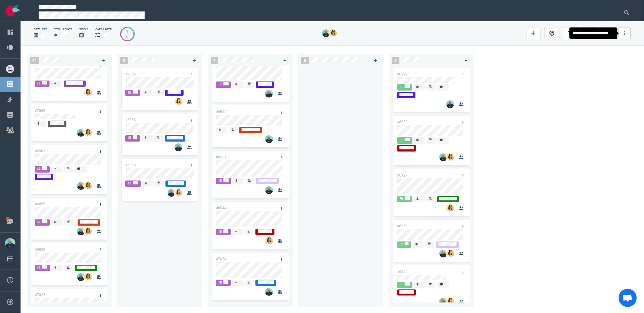 Image resolution: width=644 pixels, height=313 pixels. I want to click on a: #6942, so click(402, 272).